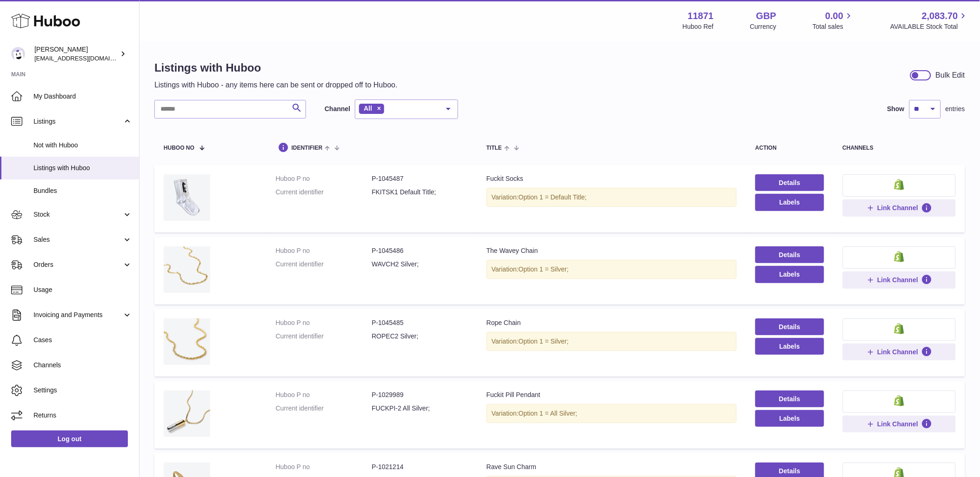  I want to click on a: 0.00 Total sales, so click(833, 20).